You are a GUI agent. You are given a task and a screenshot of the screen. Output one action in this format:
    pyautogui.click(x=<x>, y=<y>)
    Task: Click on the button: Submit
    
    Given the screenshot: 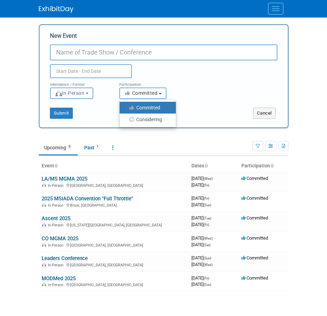 What is the action you would take?
    pyautogui.click(x=61, y=113)
    